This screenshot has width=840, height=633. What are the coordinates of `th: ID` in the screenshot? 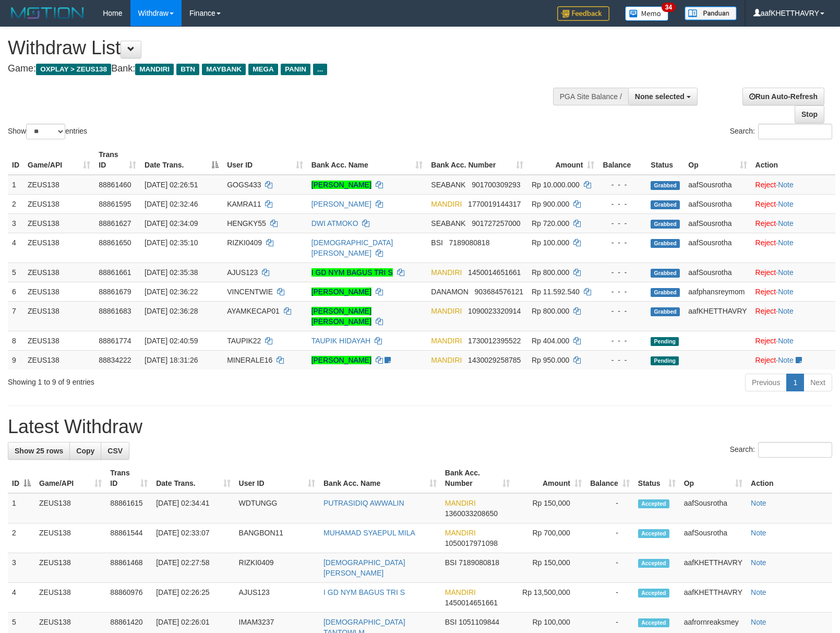 It's located at (15, 160).